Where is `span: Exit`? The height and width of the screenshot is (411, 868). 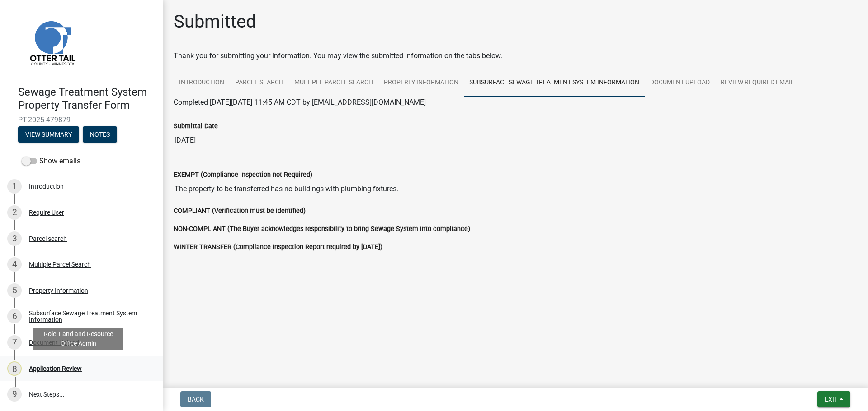
span: Exit is located at coordinates (830, 400).